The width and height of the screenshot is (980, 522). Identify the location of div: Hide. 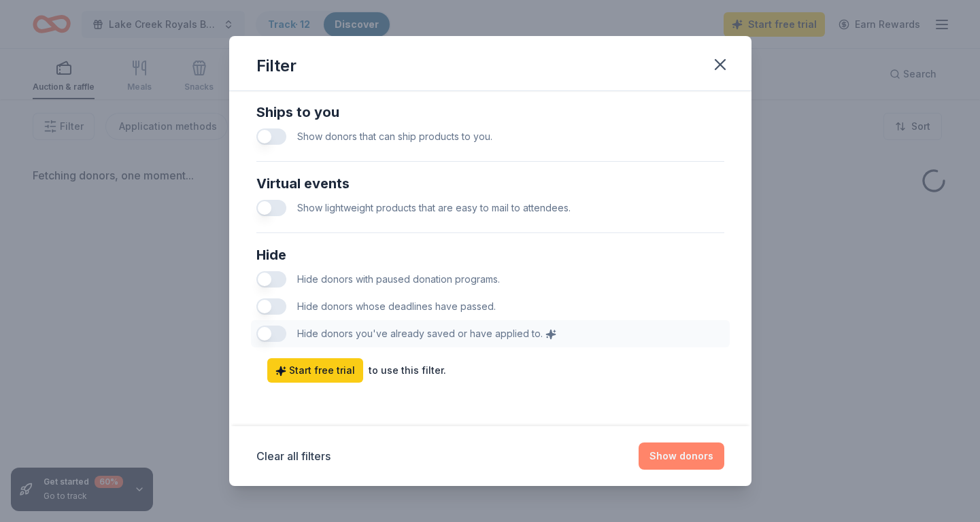
(490, 255).